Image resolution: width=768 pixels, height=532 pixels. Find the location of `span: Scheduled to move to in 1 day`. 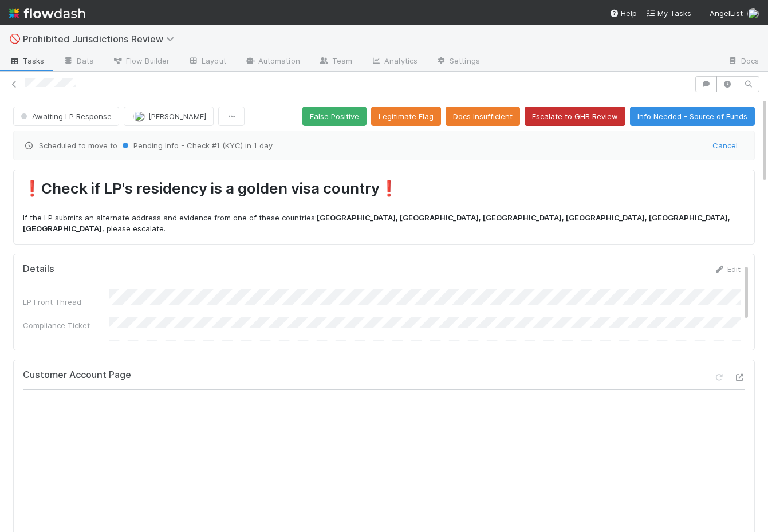

span: Scheduled to move to in 1 day is located at coordinates (364, 145).